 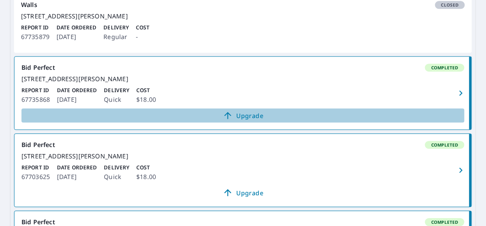 I want to click on p: 67735868, so click(x=36, y=100).